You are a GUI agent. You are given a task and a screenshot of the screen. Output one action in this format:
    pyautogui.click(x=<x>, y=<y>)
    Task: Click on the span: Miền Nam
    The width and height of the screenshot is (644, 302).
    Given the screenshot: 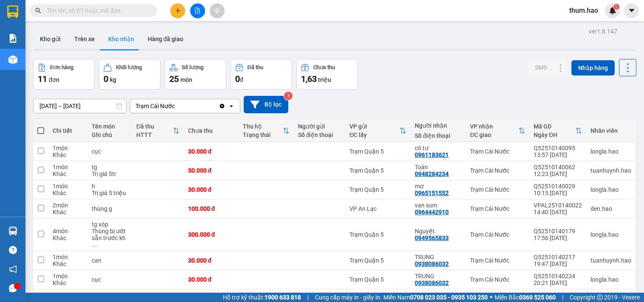 What is the action you would take?
    pyautogui.click(x=435, y=297)
    